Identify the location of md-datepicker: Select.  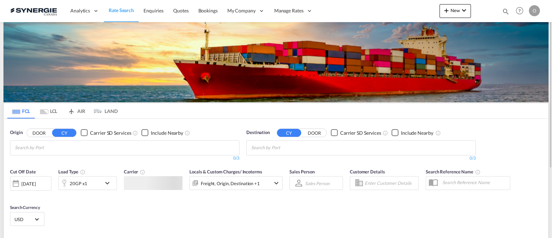
(12, 194).